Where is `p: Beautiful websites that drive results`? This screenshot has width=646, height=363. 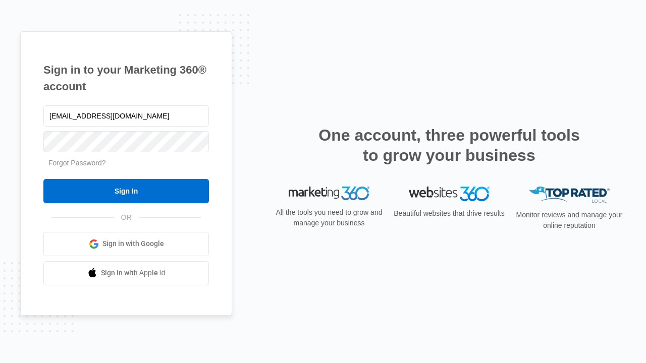
p: Beautiful websites that drive results is located at coordinates (449, 213).